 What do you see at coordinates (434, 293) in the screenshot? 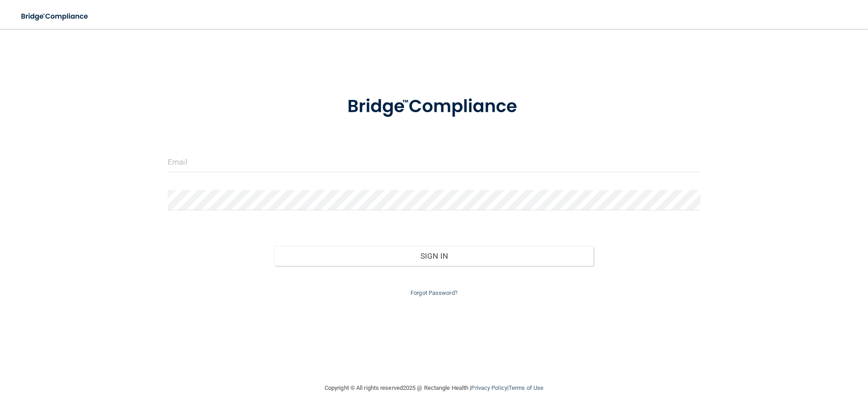
I see `a: Forgot Password?` at bounding box center [434, 293].